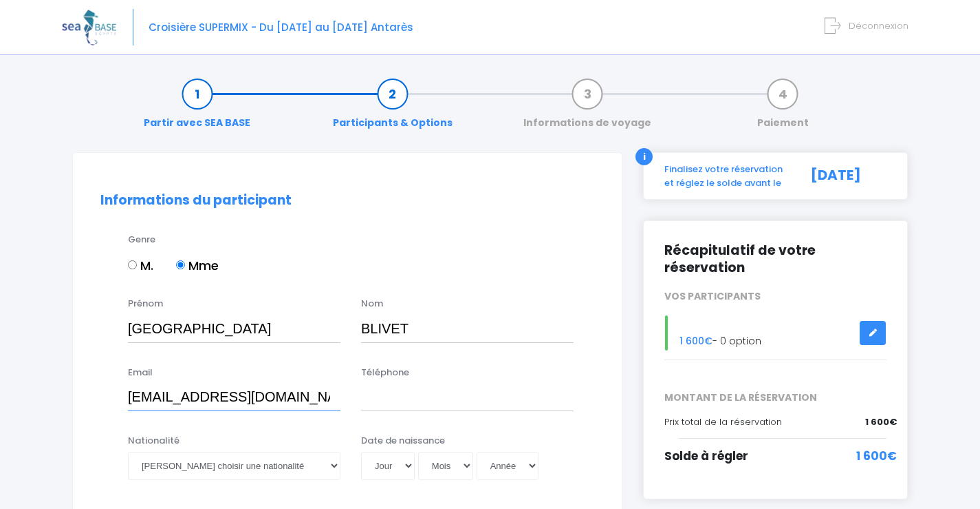 The width and height of the screenshot is (980, 509). Describe the element at coordinates (145, 304) in the screenshot. I see `label: Prénom` at that location.